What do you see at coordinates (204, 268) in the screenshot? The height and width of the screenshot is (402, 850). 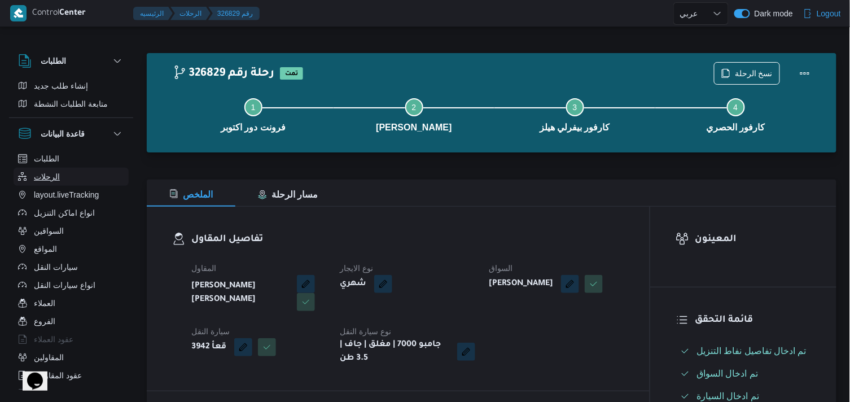 I see `span: المقاول` at bounding box center [204, 268].